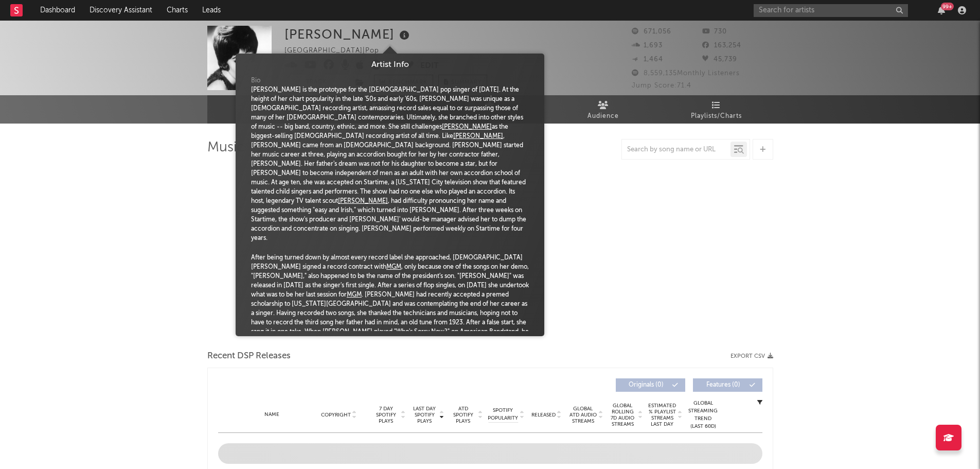  I want to click on span: Originals ( 0 ), so click(646, 385).